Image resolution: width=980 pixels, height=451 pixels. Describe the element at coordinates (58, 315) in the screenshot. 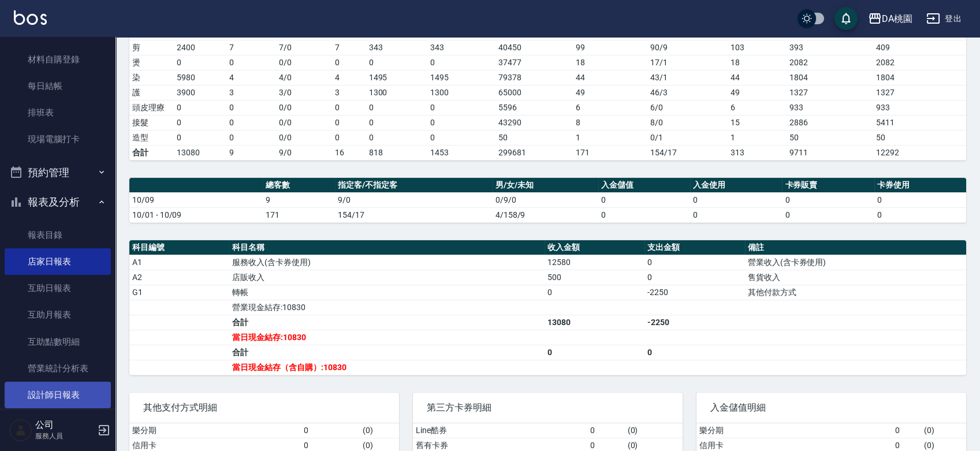

I see `a: 互助月報表` at that location.